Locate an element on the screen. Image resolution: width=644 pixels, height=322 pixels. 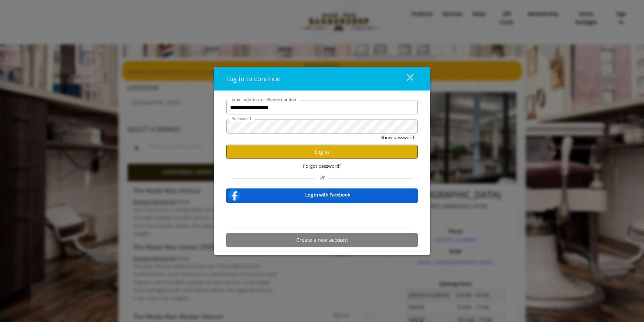
button: close dialog is located at coordinates (406, 78).